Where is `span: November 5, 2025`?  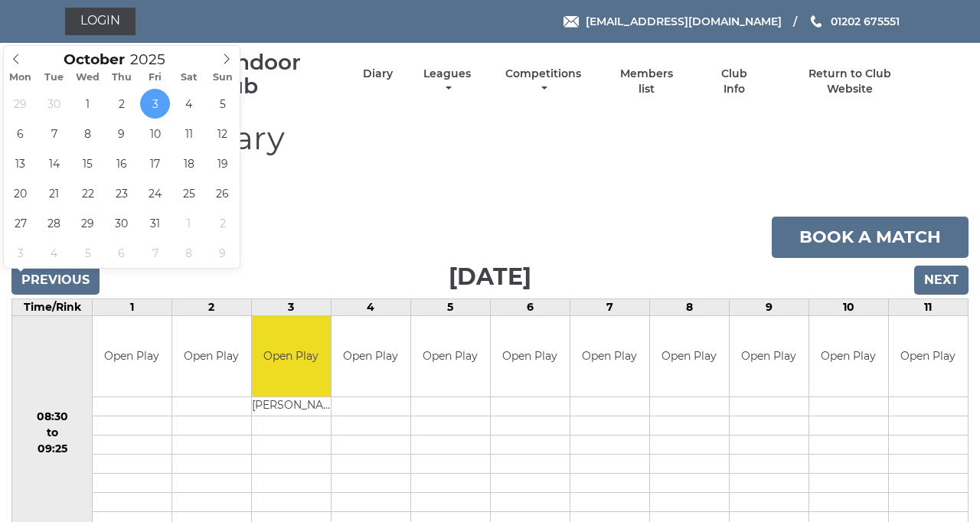 span: November 5, 2025 is located at coordinates (87, 252).